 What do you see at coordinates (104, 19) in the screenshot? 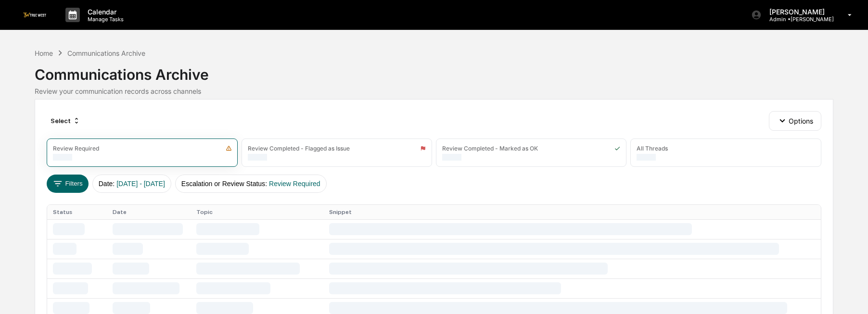
I see `p: Manage Tasks` at bounding box center [104, 19].